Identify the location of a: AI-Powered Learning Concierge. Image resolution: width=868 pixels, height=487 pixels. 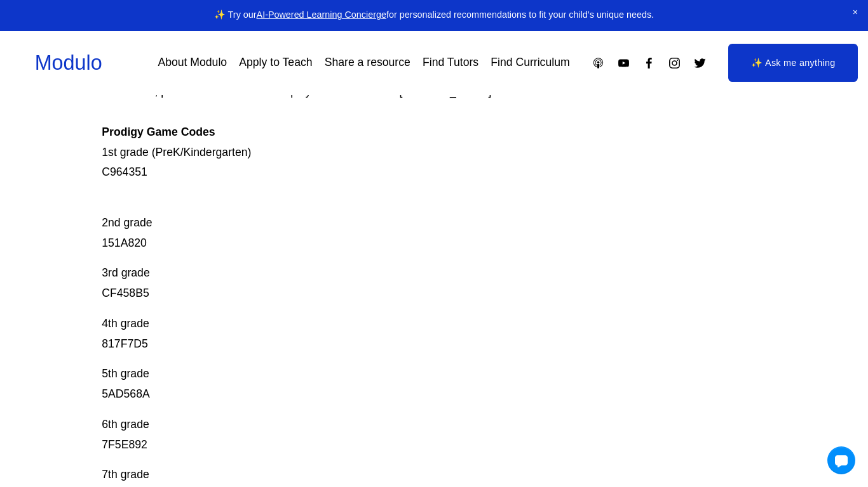
(322, 14).